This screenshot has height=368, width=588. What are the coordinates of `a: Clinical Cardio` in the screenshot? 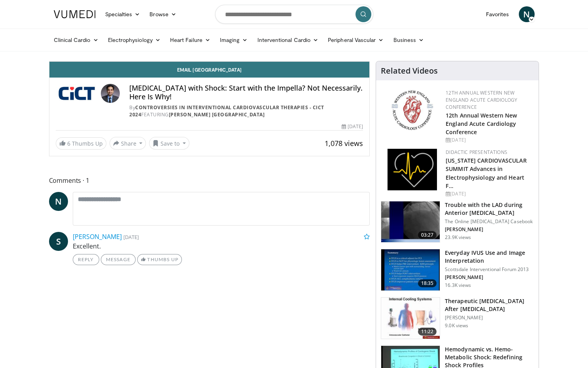 It's located at (76, 40).